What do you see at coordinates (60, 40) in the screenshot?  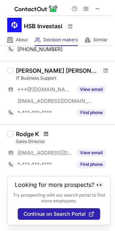 I see `span: Decision makers` at bounding box center [60, 40].